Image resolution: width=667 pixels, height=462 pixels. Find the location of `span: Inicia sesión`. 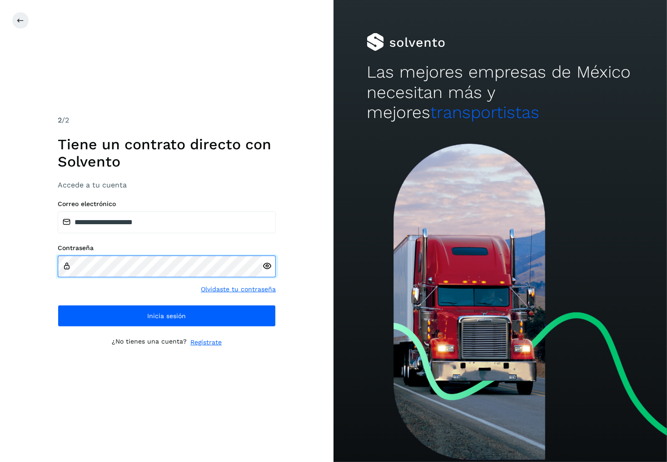

span: Inicia sesión is located at coordinates (167, 316).